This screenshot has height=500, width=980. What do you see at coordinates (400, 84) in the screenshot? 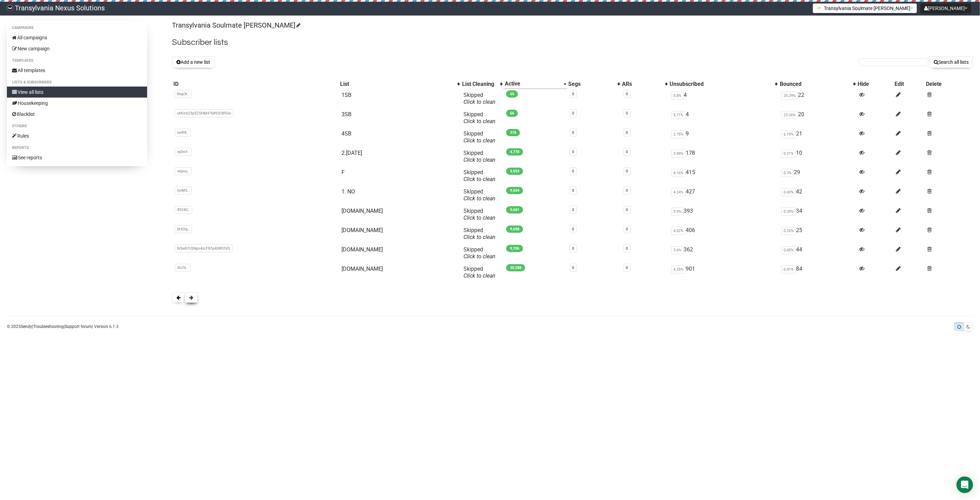
I see `th: List: No sort applied, activate to apply an ascending sort` at bounding box center [400, 84].